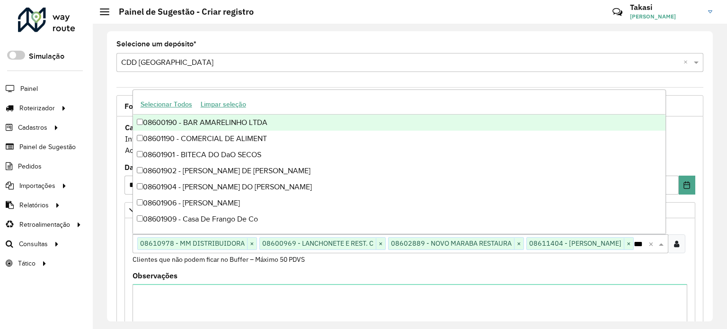  What do you see at coordinates (399, 161) in the screenshot?
I see `ng-dropdown-panel: Options list` at bounding box center [399, 161].